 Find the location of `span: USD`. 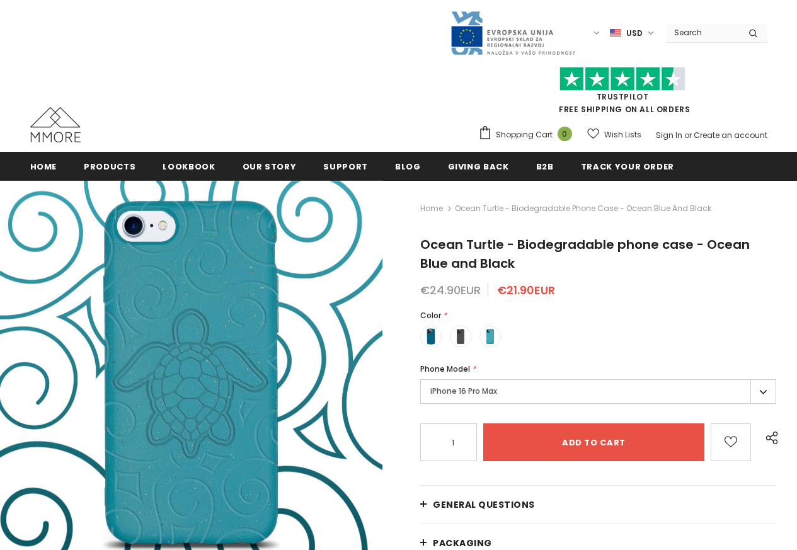

span: USD is located at coordinates (634, 33).